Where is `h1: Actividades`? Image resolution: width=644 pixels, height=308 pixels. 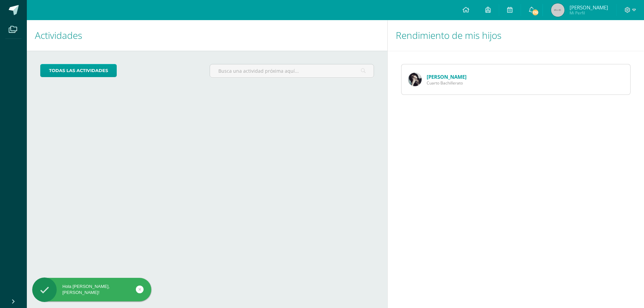 h1: Actividades is located at coordinates (207, 35).